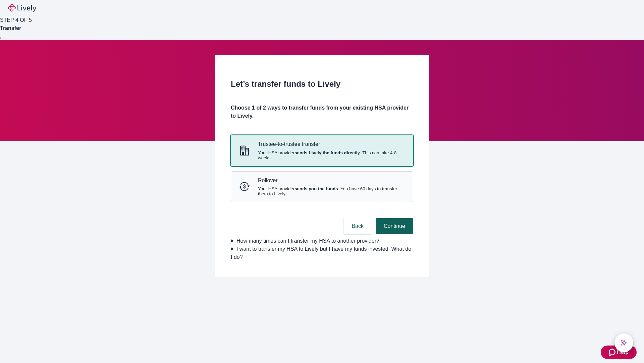  What do you see at coordinates (245, 150) in the screenshot?
I see `svg: Trustee-to-trustee` at bounding box center [245, 150].